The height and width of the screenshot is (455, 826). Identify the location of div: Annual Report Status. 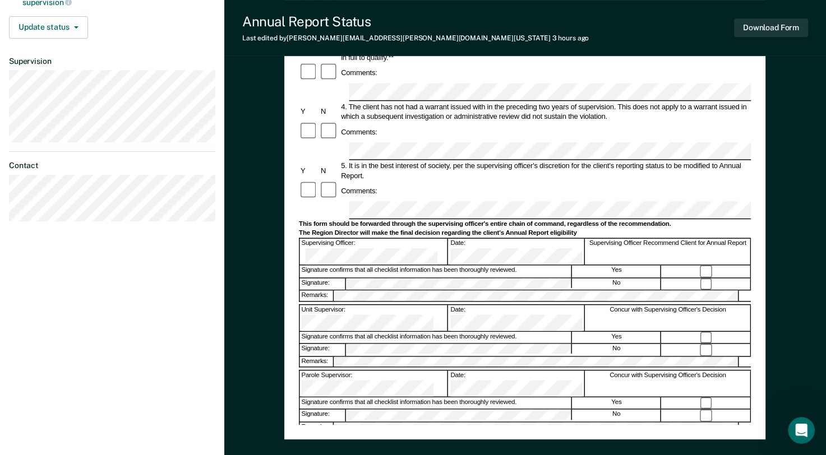
(415, 21).